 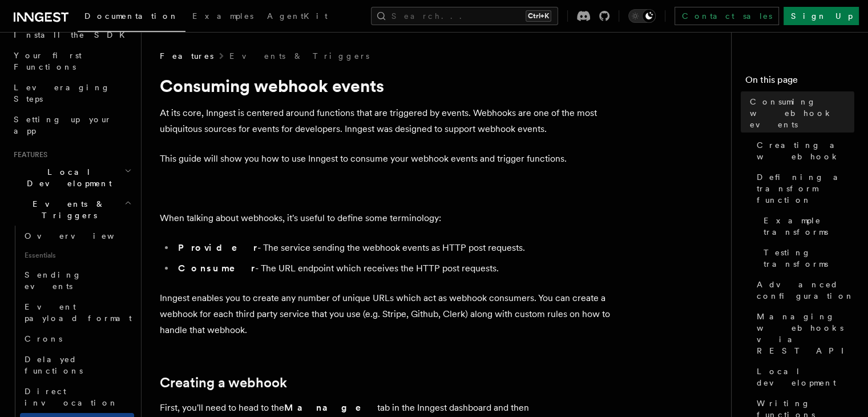 I want to click on span: Example transforms, so click(x=809, y=226).